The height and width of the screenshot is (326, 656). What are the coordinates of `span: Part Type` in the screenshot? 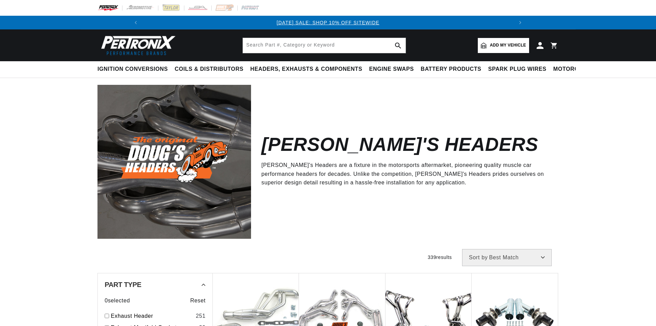 It's located at (123, 285).